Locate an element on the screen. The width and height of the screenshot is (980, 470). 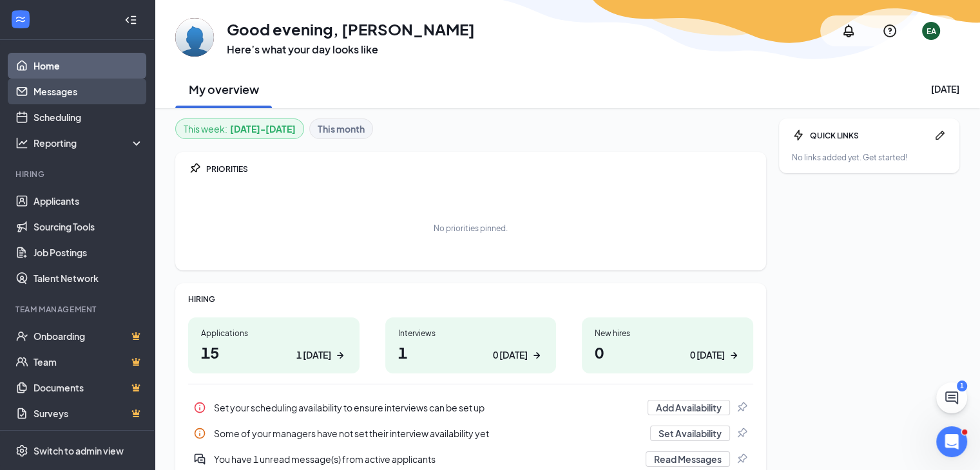
div: Team Management is located at coordinates (78, 309).